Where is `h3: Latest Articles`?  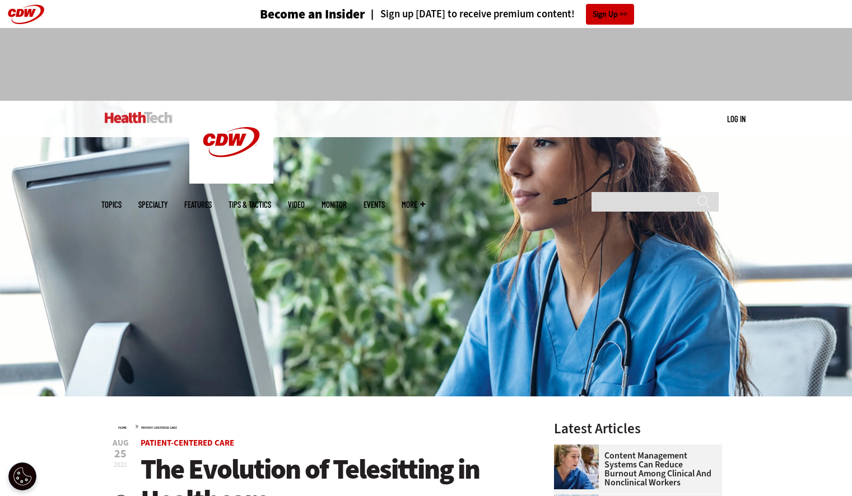 h3: Latest Articles is located at coordinates (638, 428).